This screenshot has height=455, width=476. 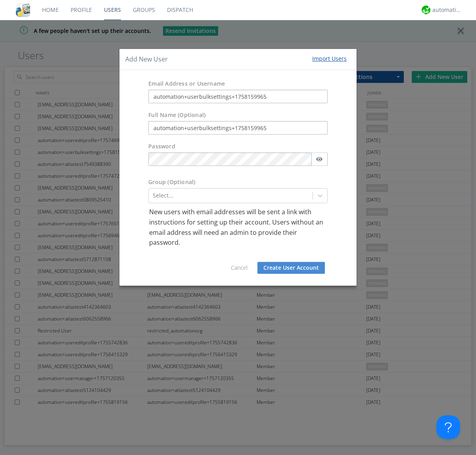 I want to click on div: automation+atlas, so click(x=447, y=10).